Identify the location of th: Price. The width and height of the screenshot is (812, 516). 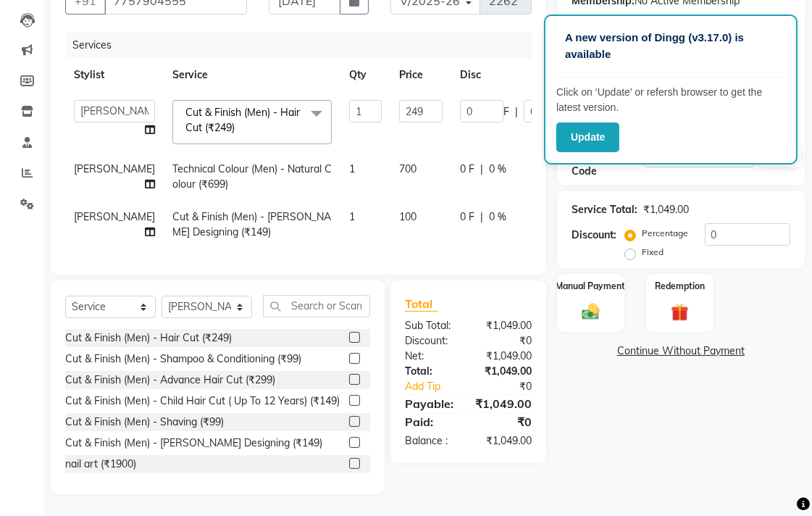
(421, 74).